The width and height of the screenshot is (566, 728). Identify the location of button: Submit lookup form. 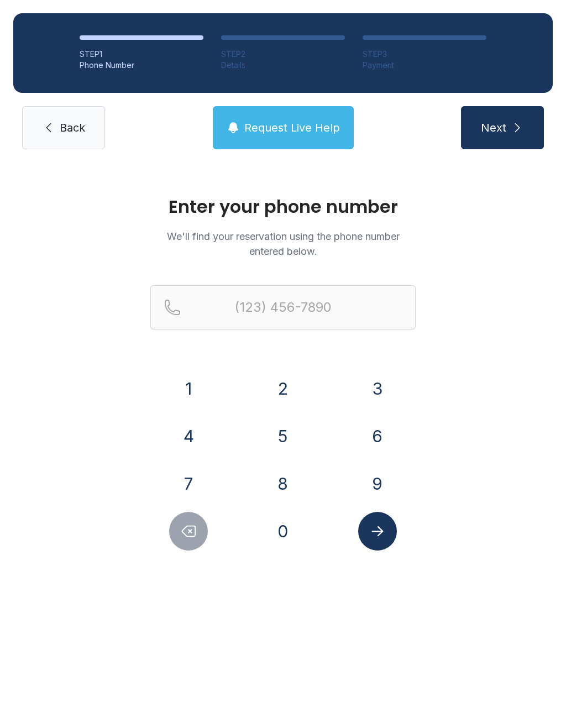
(378, 531).